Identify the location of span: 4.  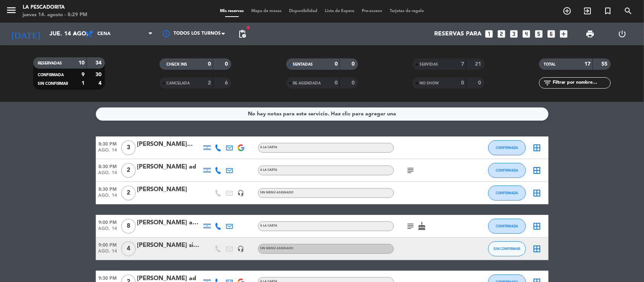
(128, 249).